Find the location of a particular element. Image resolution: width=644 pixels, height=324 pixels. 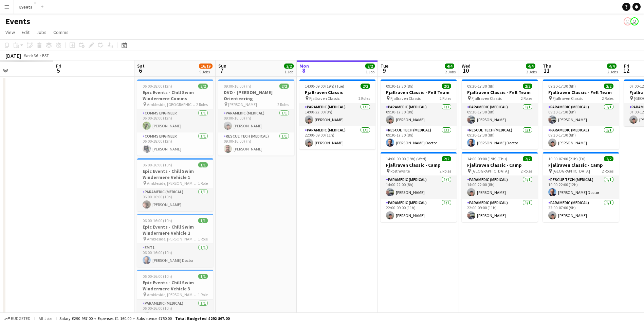

a: View is located at coordinates (10, 32).